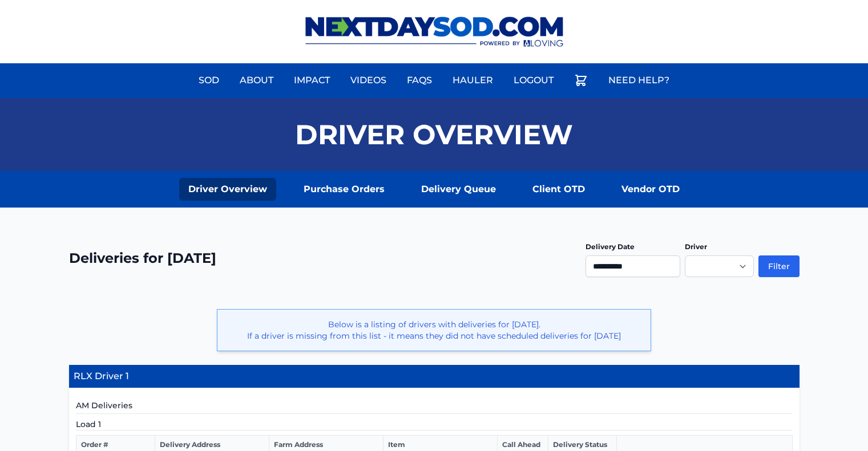  Describe the element at coordinates (638, 80) in the screenshot. I see `a: Need Help?` at that location.